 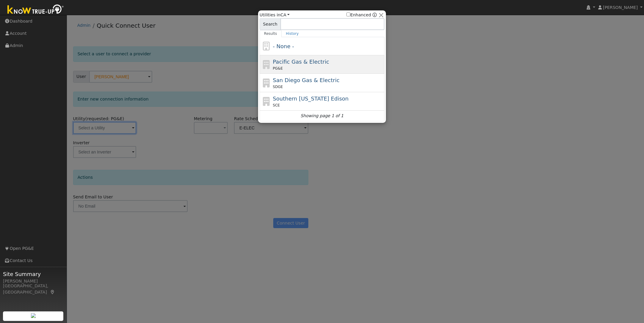 What do you see at coordinates (348, 14) in the screenshot?
I see `input: Enhanced` at bounding box center [348, 14].